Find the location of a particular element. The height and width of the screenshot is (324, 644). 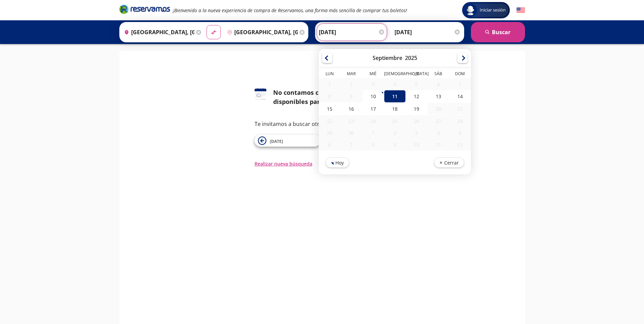

a: Brand Logo is located at coordinates (144, 10).